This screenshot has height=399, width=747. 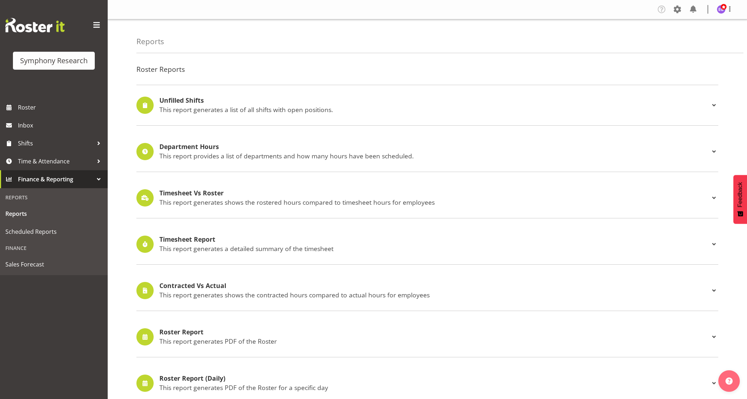 I want to click on img: help-xxl-2.png, so click(x=729, y=381).